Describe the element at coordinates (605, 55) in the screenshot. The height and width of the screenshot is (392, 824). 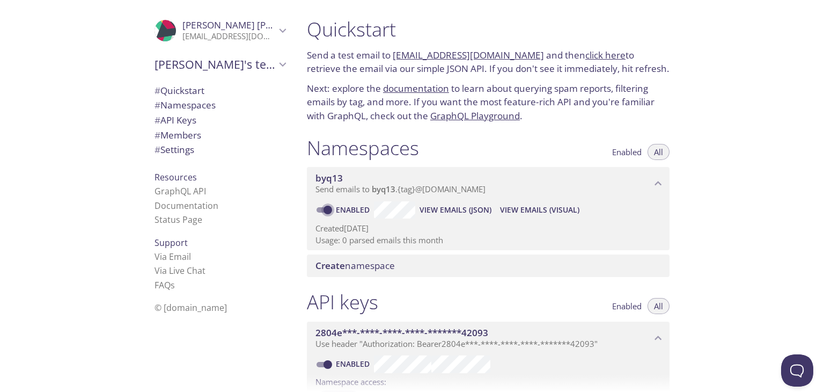
I see `a: click here` at that location.